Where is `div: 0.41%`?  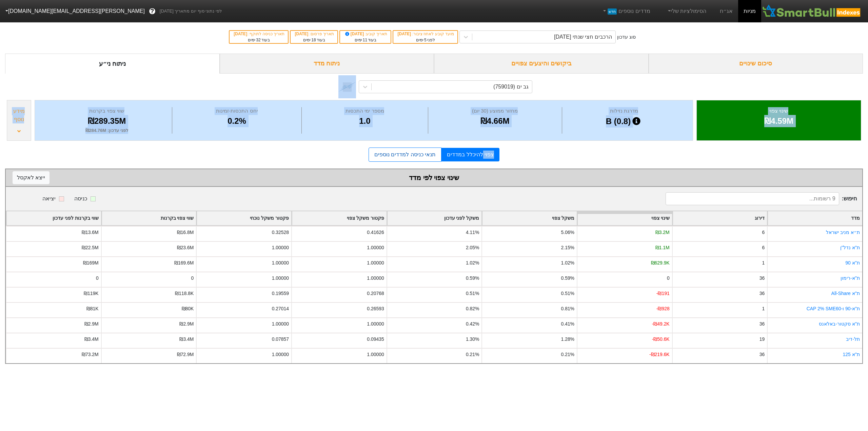
div: 0.41% is located at coordinates (568, 323).